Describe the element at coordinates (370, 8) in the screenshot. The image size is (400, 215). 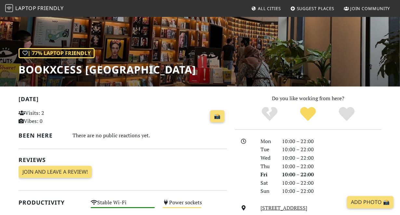
I see `span: Join Community` at that location.